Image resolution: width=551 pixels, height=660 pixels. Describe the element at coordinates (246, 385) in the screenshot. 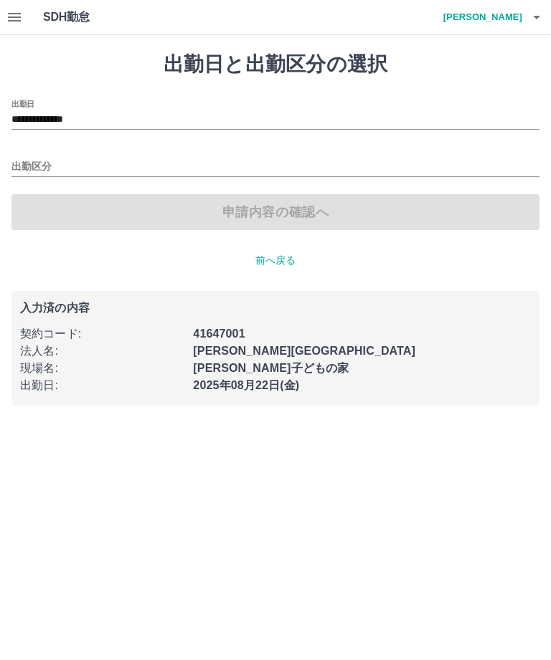

I see `b: 2025年08月22日(金)` at that location.